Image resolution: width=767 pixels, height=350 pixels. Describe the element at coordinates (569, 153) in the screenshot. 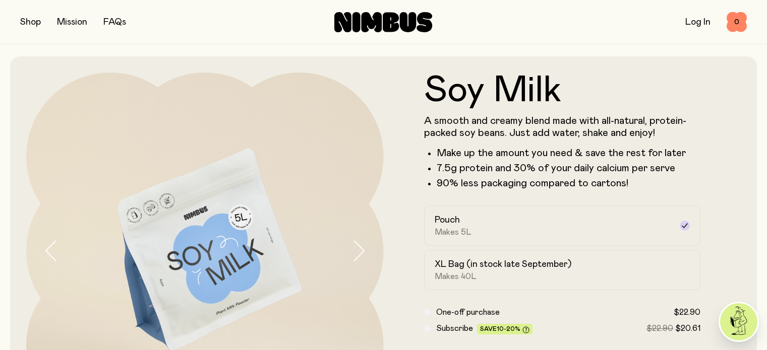

I see `li: Make up the amount you need & save the rest for later` at that location.